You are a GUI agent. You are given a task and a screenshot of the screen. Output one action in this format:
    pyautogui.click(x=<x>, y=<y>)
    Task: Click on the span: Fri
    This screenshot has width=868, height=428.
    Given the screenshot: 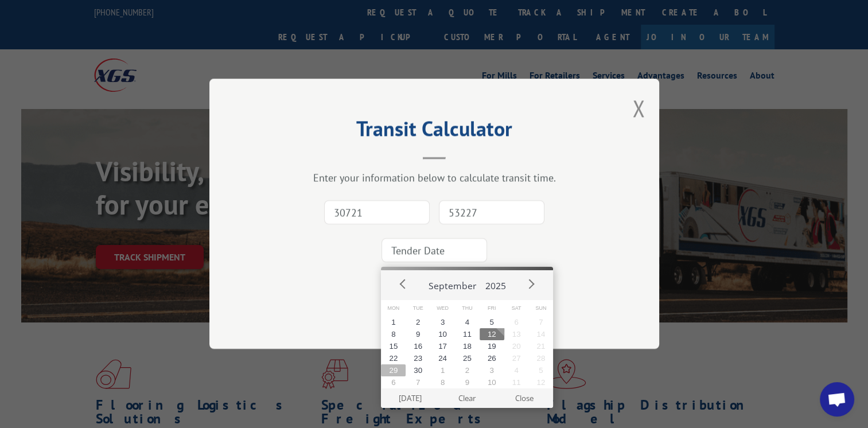 What is the action you would take?
    pyautogui.click(x=492, y=308)
    